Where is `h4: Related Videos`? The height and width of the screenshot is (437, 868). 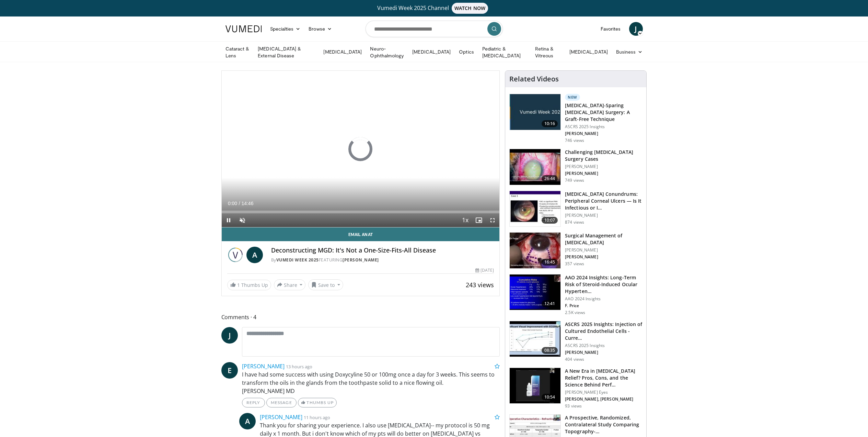 h4: Related Videos is located at coordinates (534, 79).